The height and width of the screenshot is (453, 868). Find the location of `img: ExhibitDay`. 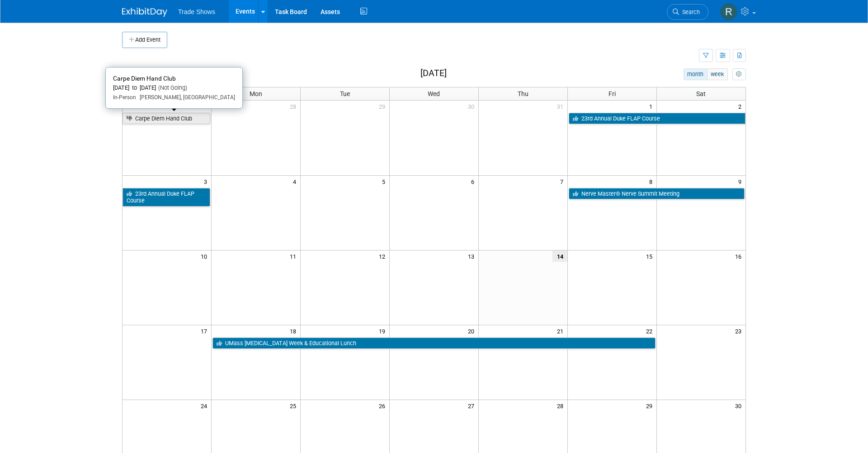

img: ExhibitDay is located at coordinates (145, 12).